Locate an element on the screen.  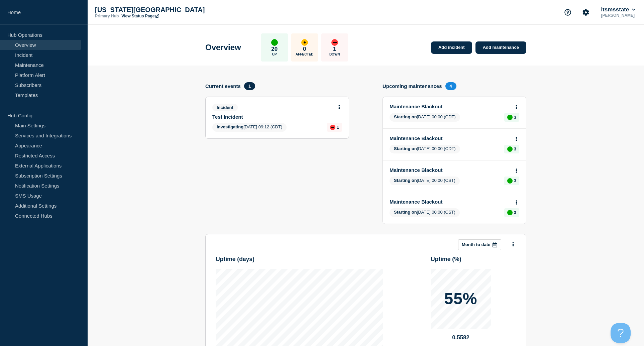
a: Add incident is located at coordinates (452, 48).